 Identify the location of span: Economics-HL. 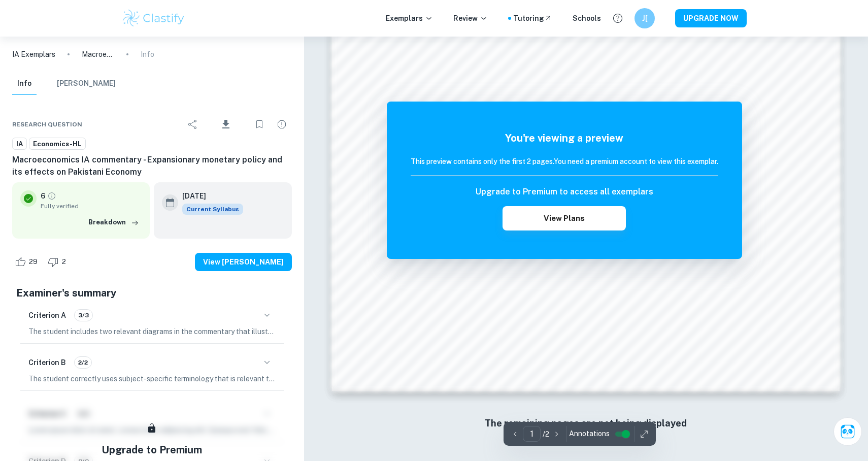
(57, 144).